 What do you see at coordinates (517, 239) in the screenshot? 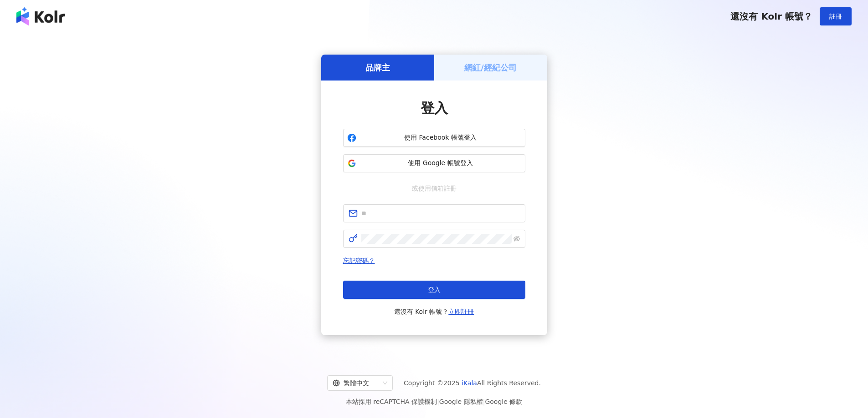
I see `span: eye-invisible` at bounding box center [517, 239].